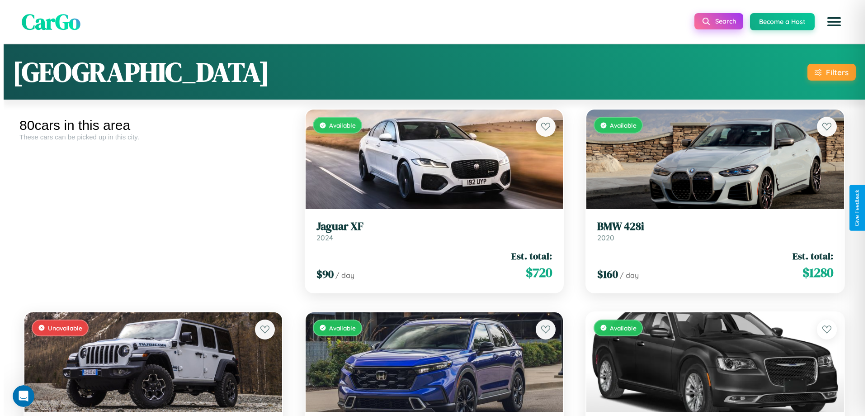 This screenshot has height=416, width=868. Describe the element at coordinates (830, 22) in the screenshot. I see `button: Open menu` at that location.